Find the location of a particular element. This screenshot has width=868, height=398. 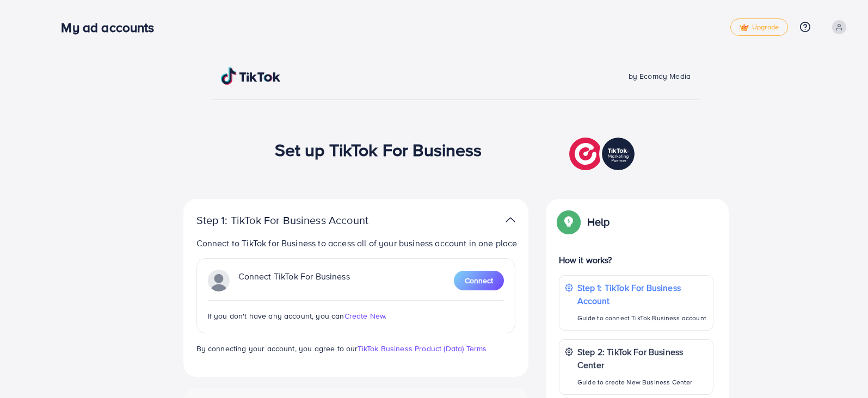

img: TikTok is located at coordinates (251, 76).